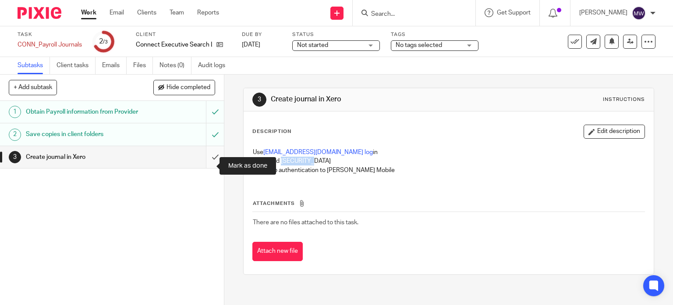 The width and height of the screenshot is (673, 305). I want to click on div: CONN_Payroll Journals, so click(50, 45).